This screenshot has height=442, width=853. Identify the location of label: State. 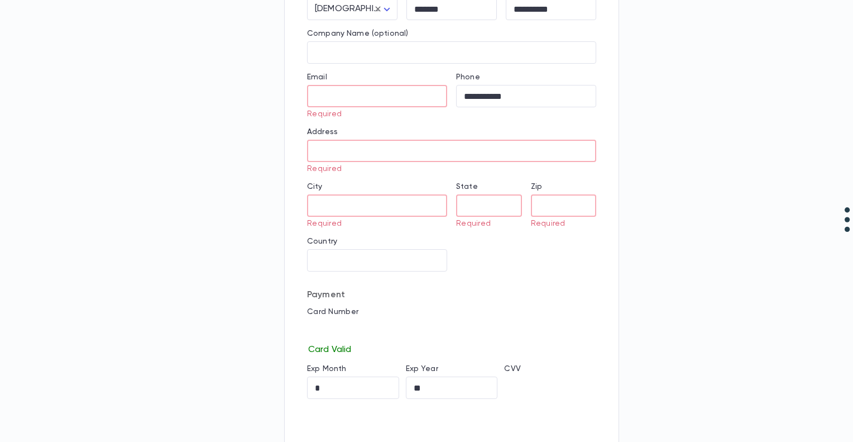
(467, 187).